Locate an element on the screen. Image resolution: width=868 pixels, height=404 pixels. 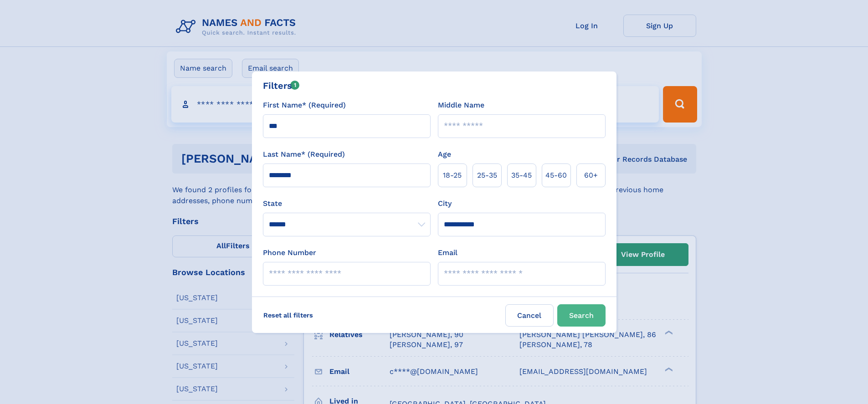
label: City is located at coordinates (444, 203).